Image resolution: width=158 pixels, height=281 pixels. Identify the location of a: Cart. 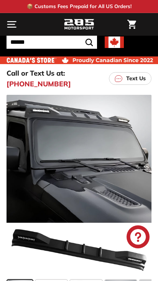
(131, 24).